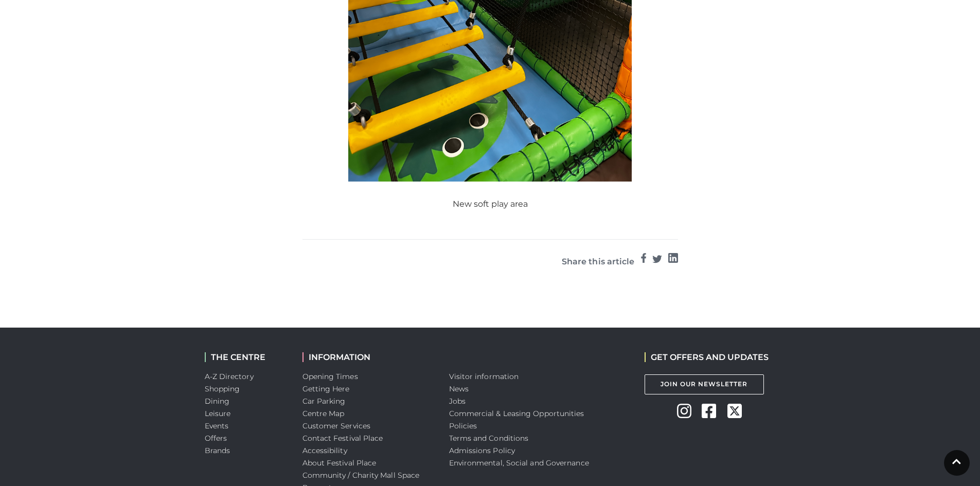  What do you see at coordinates (644, 260) in the screenshot?
I see `a: Facebook` at bounding box center [644, 260].